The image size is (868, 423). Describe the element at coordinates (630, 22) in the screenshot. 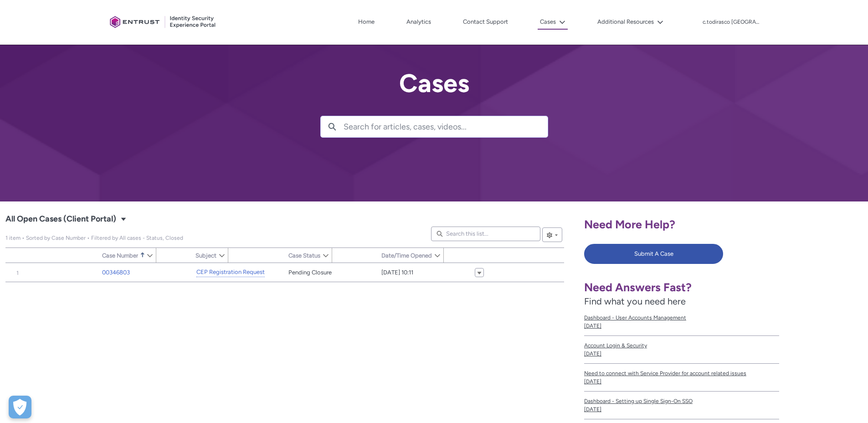

I see `button: Additional Resources` at that location.